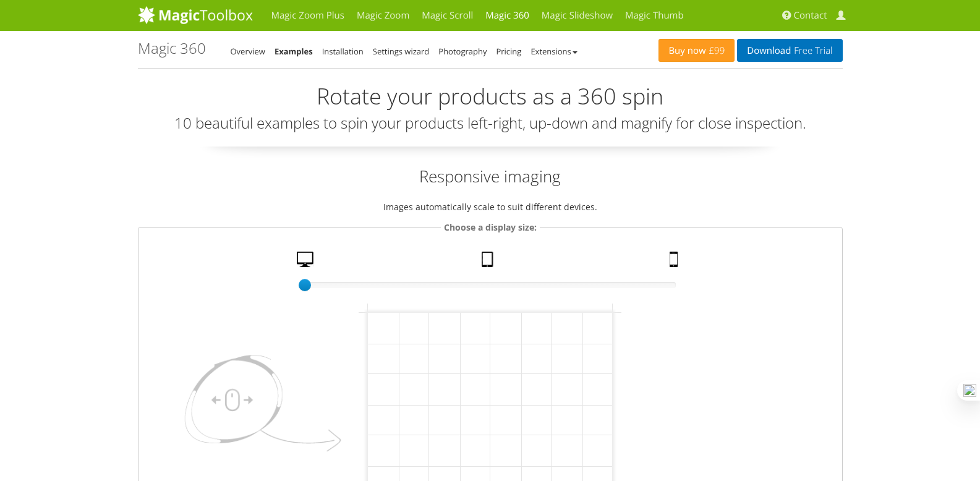  Describe the element at coordinates (715, 51) in the screenshot. I see `span: £99` at that location.